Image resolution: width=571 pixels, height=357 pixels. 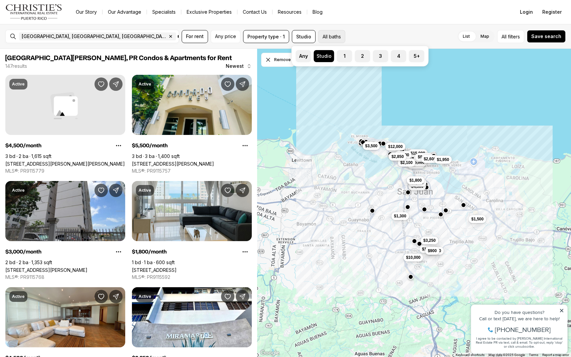 I want to click on button: $15,000, so click(x=418, y=153).